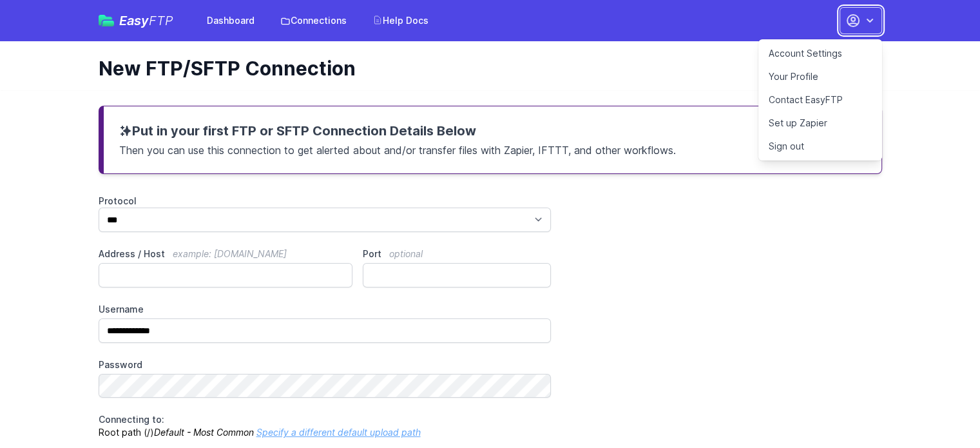 Image resolution: width=980 pixels, height=448 pixels. I want to click on h3: Put in your first FTP or SFTP Connection Details Below, so click(492, 131).